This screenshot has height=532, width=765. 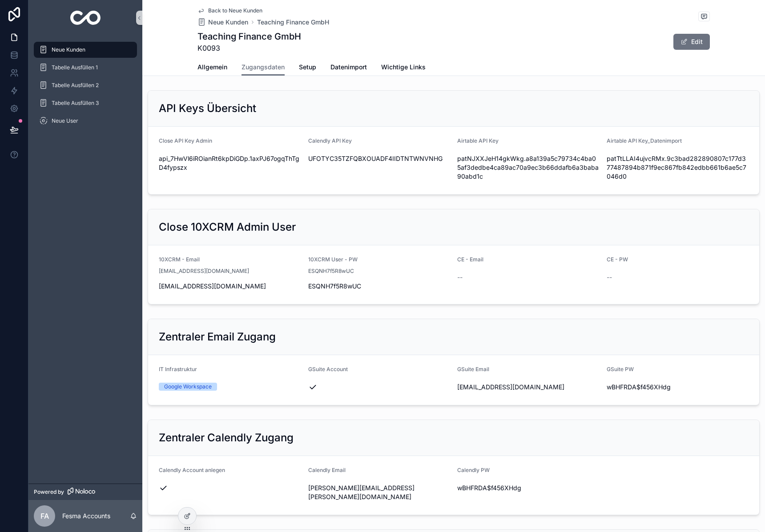 What do you see at coordinates (217, 337) in the screenshot?
I see `h2: Zentraler Email Zugang` at bounding box center [217, 337].